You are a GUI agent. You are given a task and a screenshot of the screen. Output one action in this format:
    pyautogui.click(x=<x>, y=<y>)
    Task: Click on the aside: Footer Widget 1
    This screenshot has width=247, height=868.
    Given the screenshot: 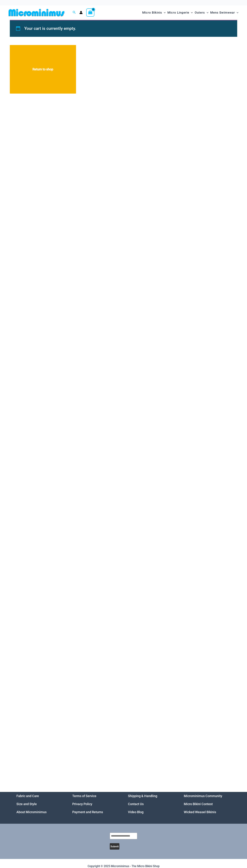 What is the action you would take?
    pyautogui.click(x=40, y=803)
    